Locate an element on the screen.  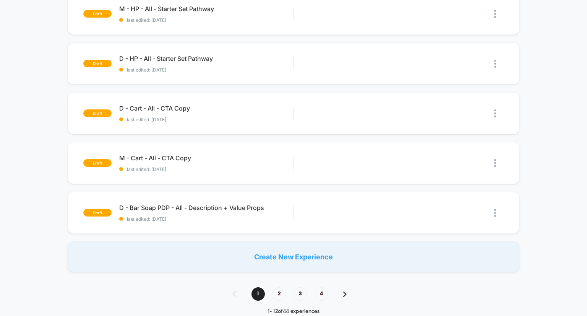
span: 1 is located at coordinates (258, 293).